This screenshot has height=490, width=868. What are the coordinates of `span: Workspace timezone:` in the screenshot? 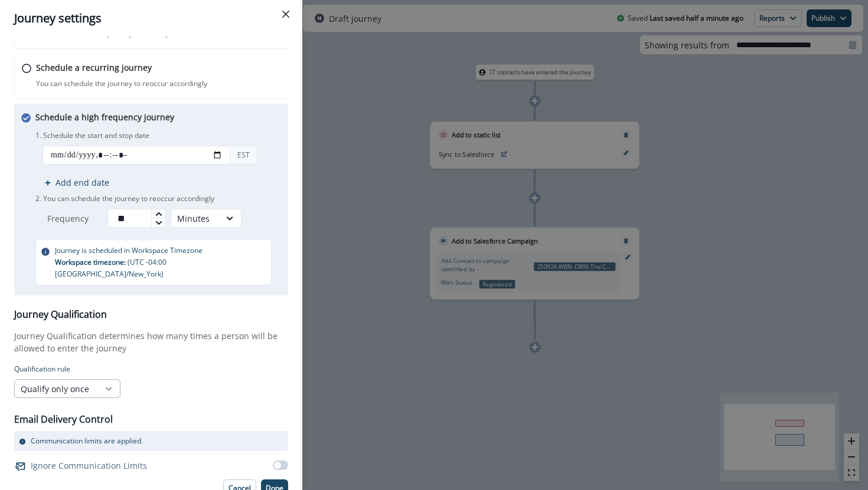 It's located at (91, 262).